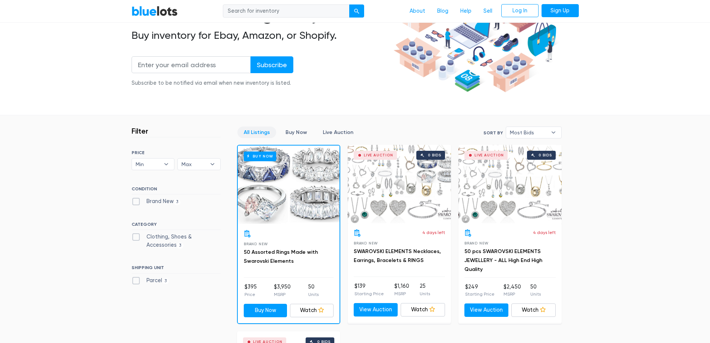  I want to click on a: SWAROVSKI ELEMENTS Necklaces, Earrings, Bracelets & RINGS, so click(397, 255).